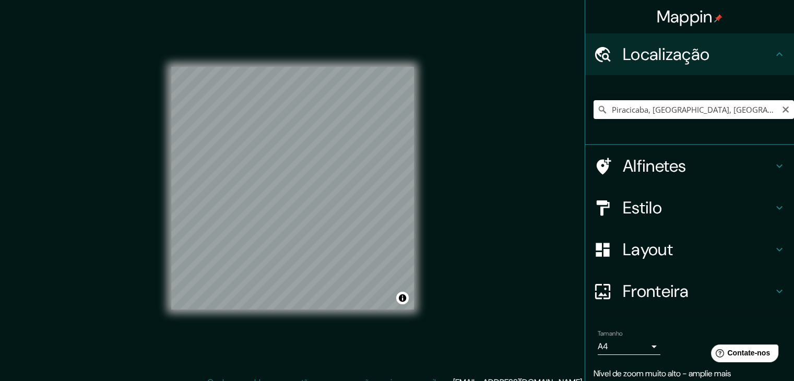  I want to click on font: Tamanho, so click(610, 333).